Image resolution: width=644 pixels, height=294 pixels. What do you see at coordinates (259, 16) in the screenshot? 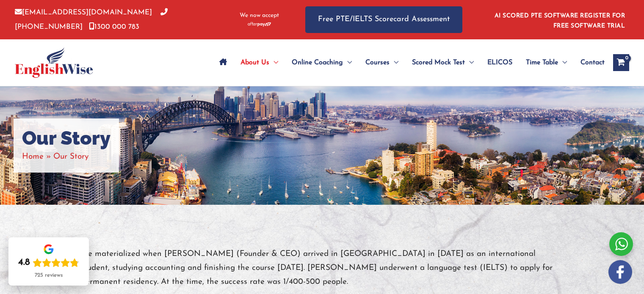
I see `span: We now accept` at bounding box center [259, 16].